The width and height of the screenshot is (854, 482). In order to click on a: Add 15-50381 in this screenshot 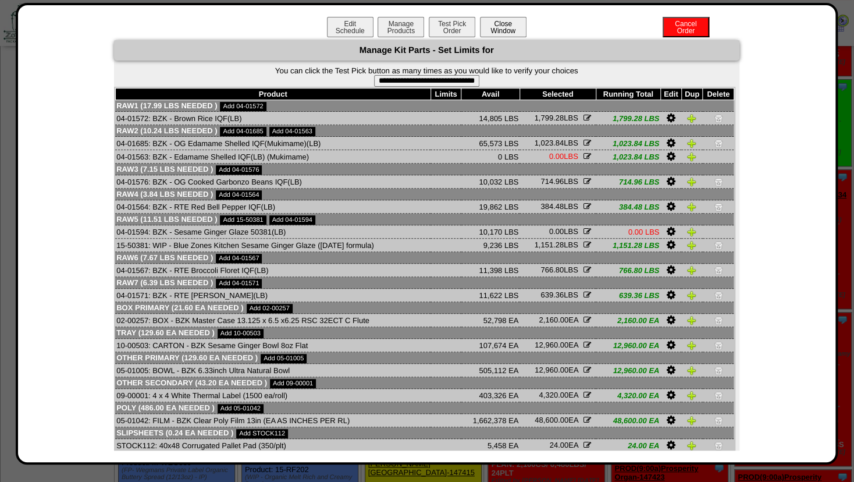, I will do `click(243, 220)`.